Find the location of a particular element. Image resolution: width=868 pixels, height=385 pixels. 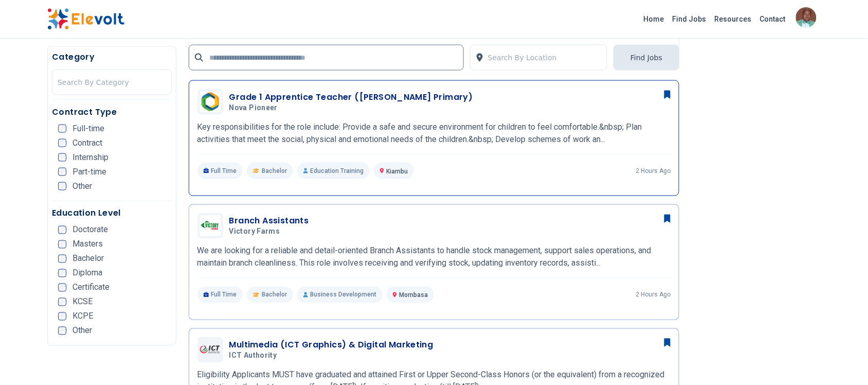

p: Key responsibilities for the role include: Provide a safe and secure environment for children to ... is located at coordinates (434, 134).